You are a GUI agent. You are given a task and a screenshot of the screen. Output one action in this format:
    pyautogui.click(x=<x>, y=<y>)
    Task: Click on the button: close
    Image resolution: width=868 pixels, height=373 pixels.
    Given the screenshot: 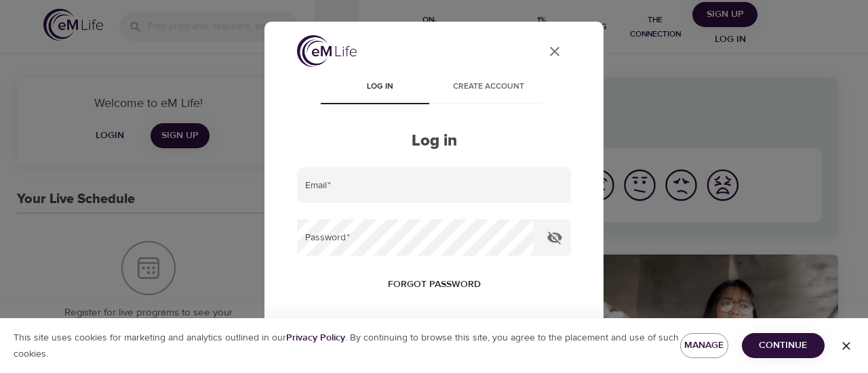 What is the action you would take?
    pyautogui.click(x=554, y=51)
    